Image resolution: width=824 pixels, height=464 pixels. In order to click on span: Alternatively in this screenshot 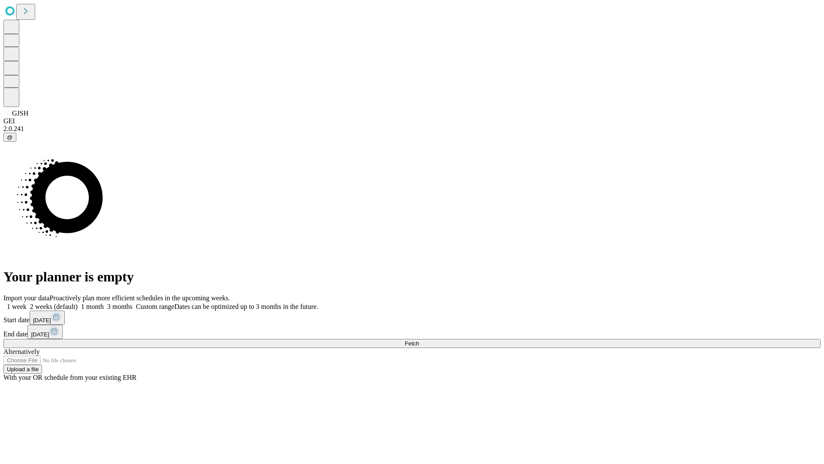, I will do `click(21, 351)`.